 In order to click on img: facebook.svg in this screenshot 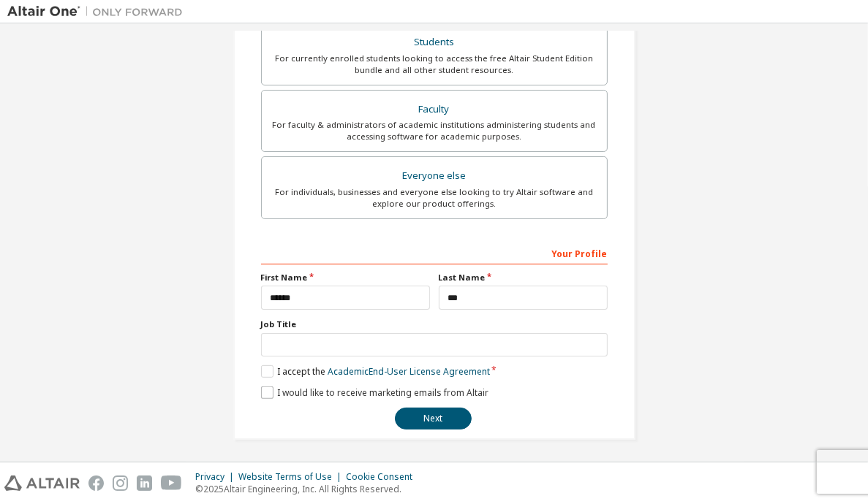, I will do `click(96, 483)`.